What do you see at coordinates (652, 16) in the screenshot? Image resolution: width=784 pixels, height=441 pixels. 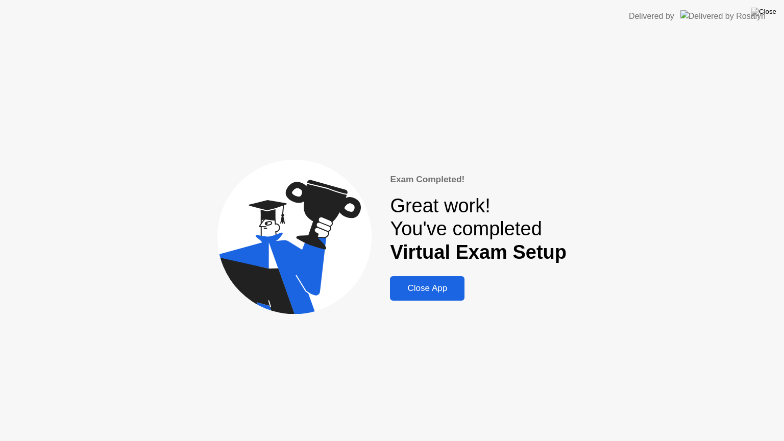 I see `div: Delivered by` at bounding box center [652, 16].